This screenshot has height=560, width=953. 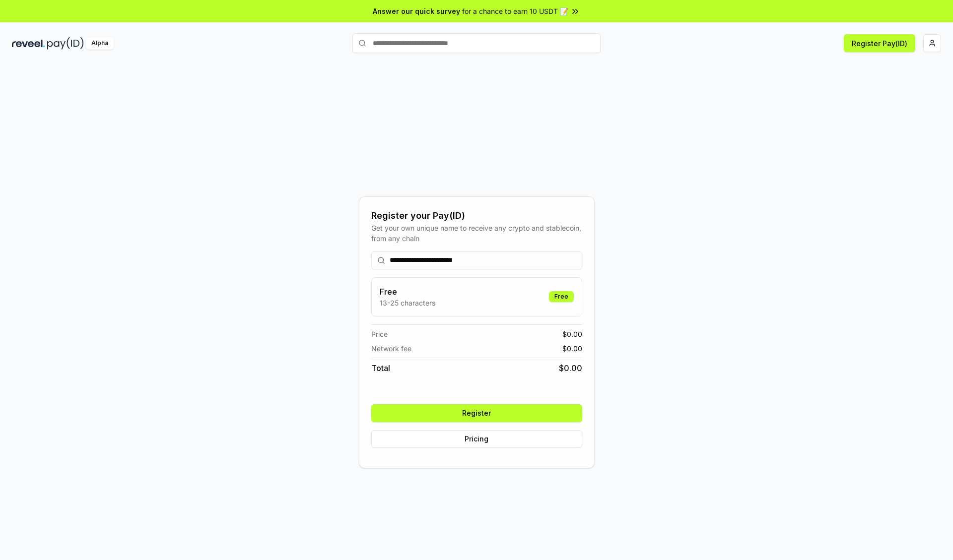 What do you see at coordinates (476, 233) in the screenshot?
I see `div: Get your own unique name to receive any crypto and stablecoin, from any chain` at bounding box center [476, 233].